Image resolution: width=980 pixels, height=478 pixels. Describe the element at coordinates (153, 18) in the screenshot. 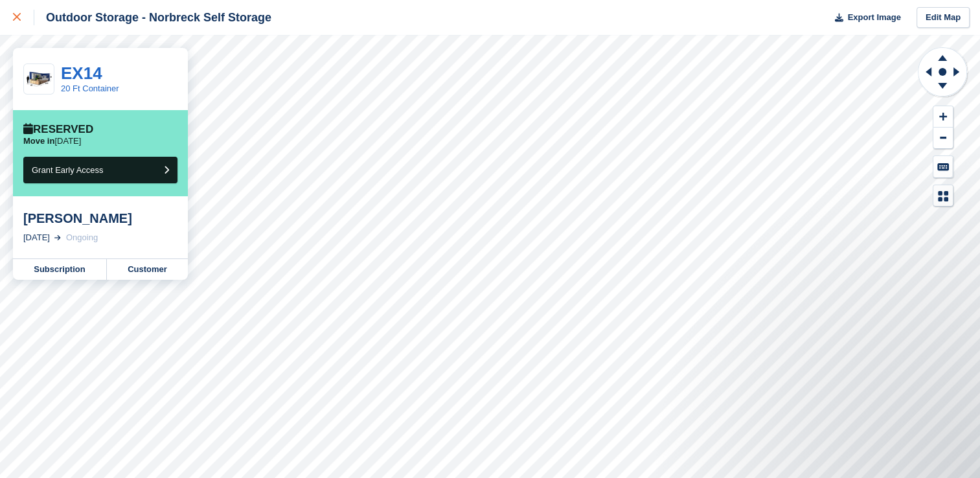

I see `div: Outdoor Storage - Norbreck Self Storage` at that location.